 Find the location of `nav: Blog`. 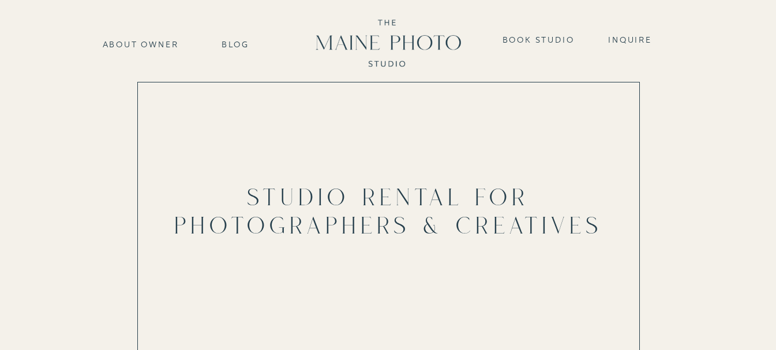

nav: Blog is located at coordinates (235, 43).